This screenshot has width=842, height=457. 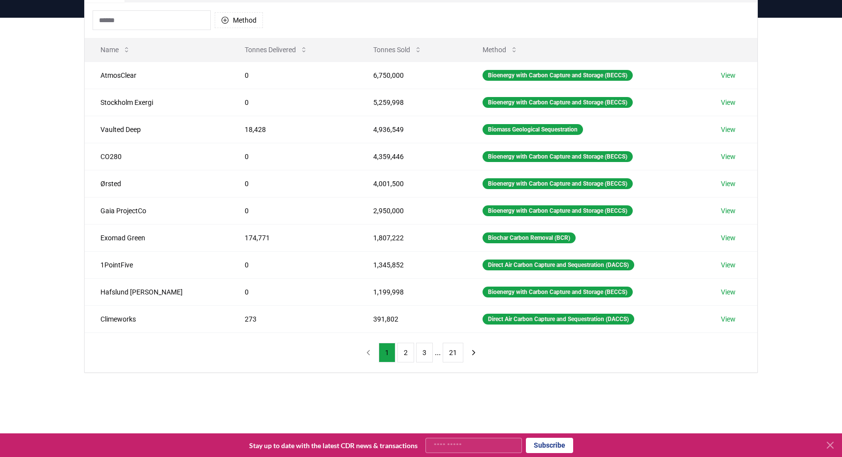 I want to click on td: 1,807,222, so click(x=412, y=237).